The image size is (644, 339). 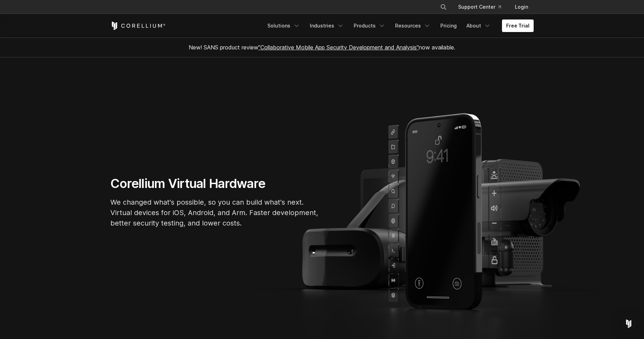 What do you see at coordinates (629, 324) in the screenshot?
I see `div: Open Intercom Messenger` at bounding box center [629, 324].